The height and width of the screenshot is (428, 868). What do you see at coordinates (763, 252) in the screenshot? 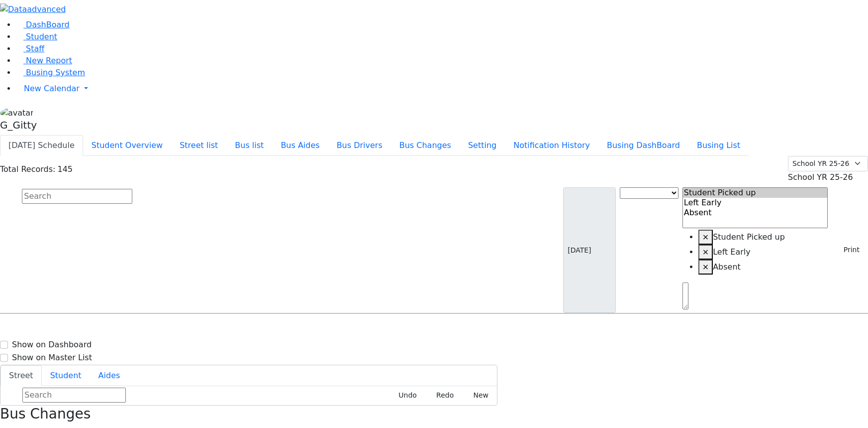
I see `li: Left Early` at bounding box center [763, 252].